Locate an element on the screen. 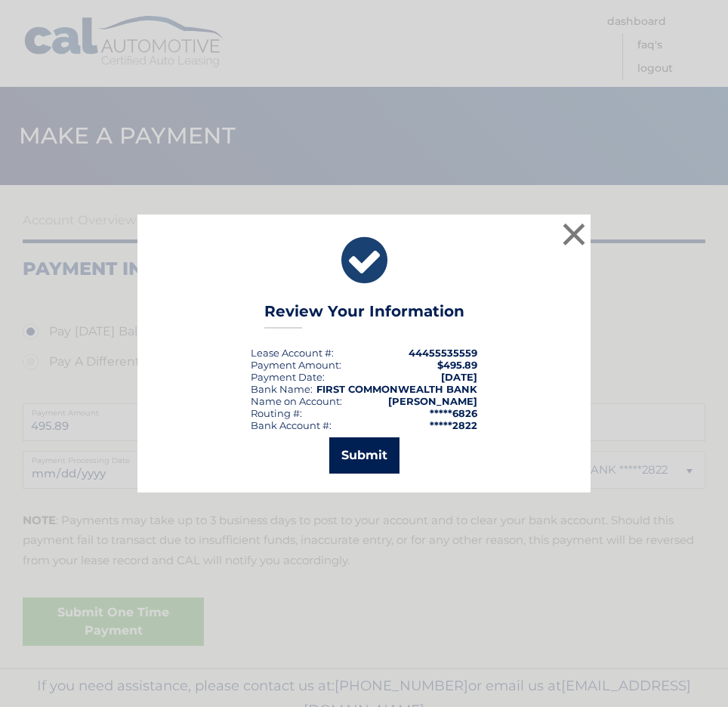 This screenshot has width=728, height=707. span: $495.89 is located at coordinates (457, 365).